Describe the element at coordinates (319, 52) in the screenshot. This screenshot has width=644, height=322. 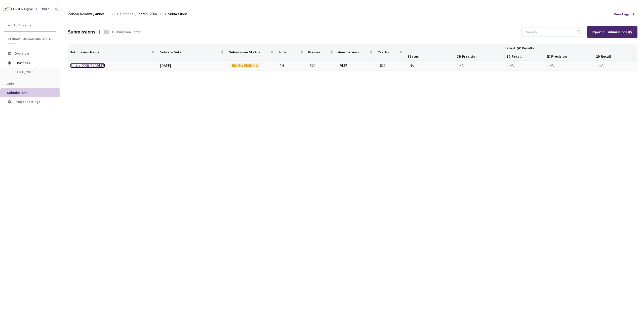
I see `span: Frames` at that location.